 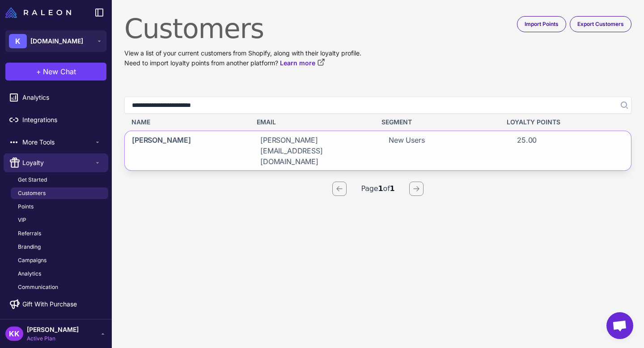 What do you see at coordinates (26, 207) in the screenshot?
I see `span: Points` at bounding box center [26, 207].